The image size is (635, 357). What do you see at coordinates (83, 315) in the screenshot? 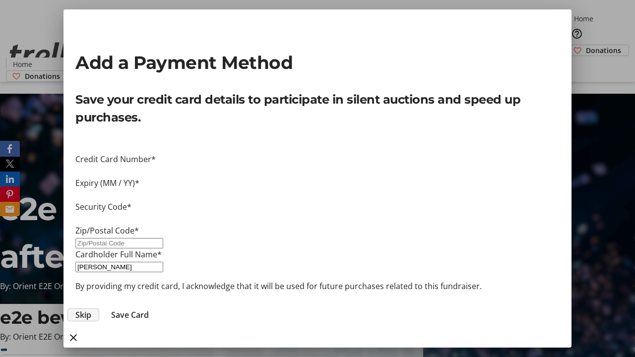
I see `span: Skip` at bounding box center [83, 315].